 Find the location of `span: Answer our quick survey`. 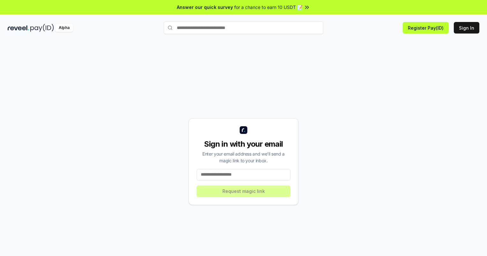

span: Answer our quick survey is located at coordinates (205, 7).